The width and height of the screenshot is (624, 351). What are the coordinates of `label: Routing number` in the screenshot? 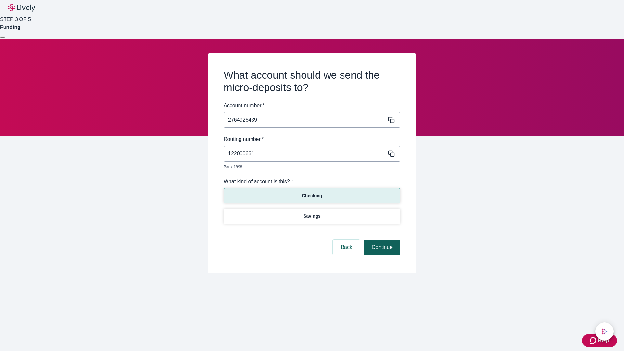 It's located at (243, 139).